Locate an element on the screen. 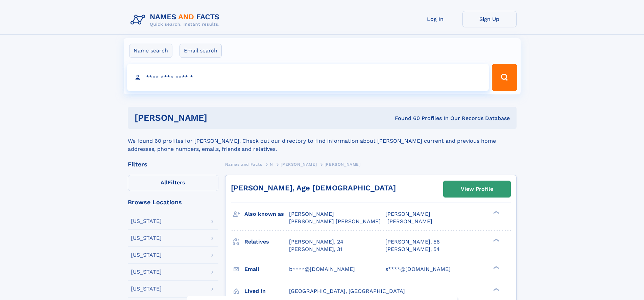 This screenshot has height=300, width=644. a: Log In is located at coordinates (435, 19).